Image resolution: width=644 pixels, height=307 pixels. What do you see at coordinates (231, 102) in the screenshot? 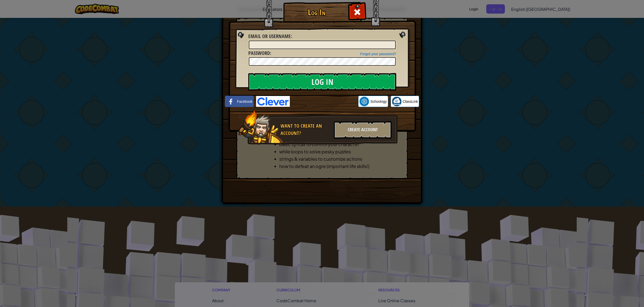
I see `img: facebook_small.png` at bounding box center [231, 102].